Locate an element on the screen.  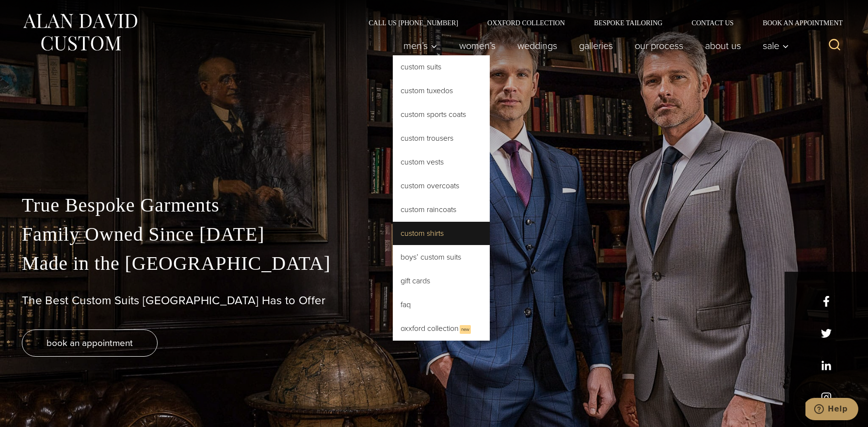
button: Sale sub menu toggle is located at coordinates (773, 46).